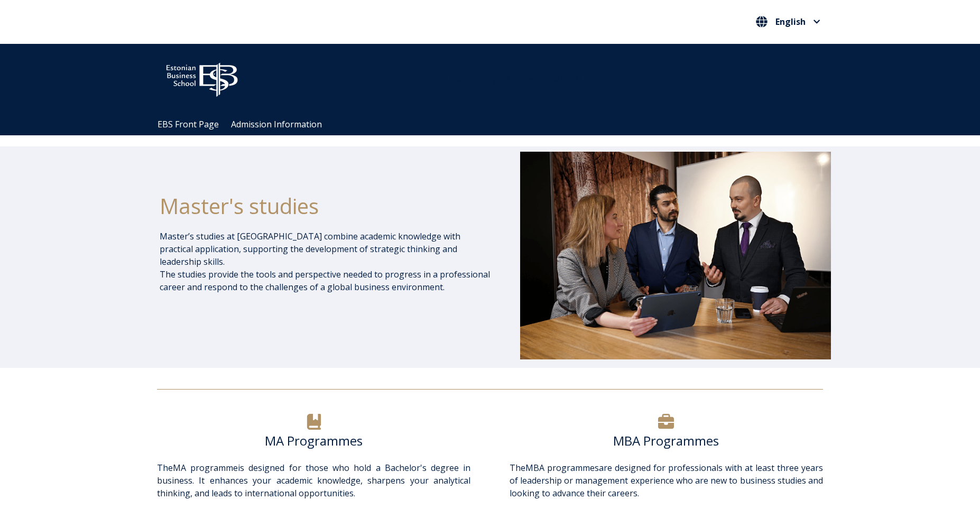 This screenshot has height=509, width=980. I want to click on a: MA programme, so click(205, 467).